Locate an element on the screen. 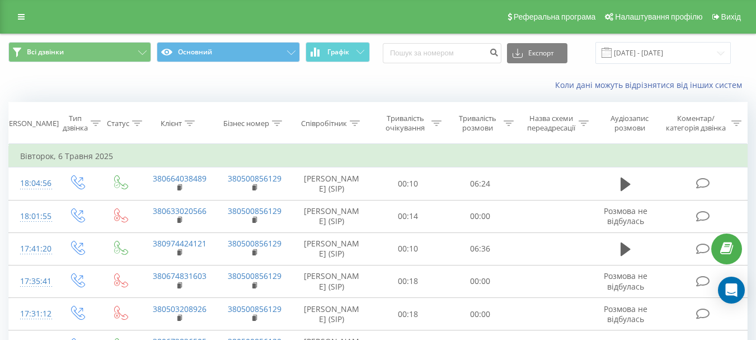  a: 380664038489 is located at coordinates (180, 178).